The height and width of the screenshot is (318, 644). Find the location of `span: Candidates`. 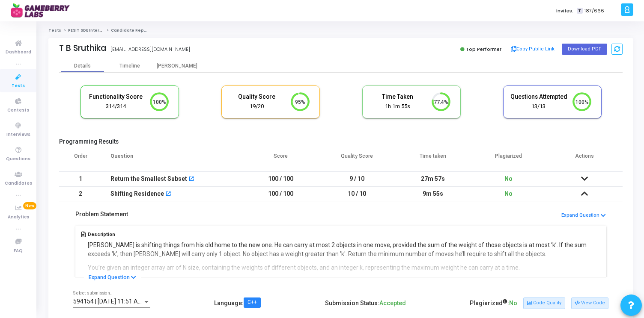

span: Candidates is located at coordinates (18, 183).